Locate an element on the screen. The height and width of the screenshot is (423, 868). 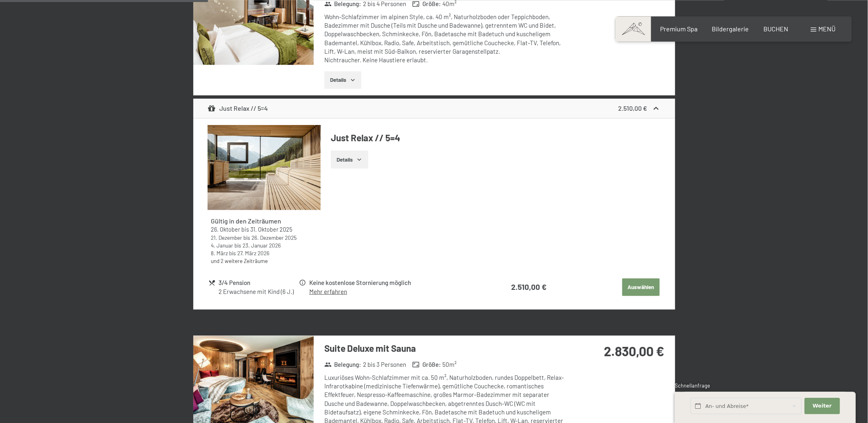
span: 2 bis 3 Personen is located at coordinates (385, 364).